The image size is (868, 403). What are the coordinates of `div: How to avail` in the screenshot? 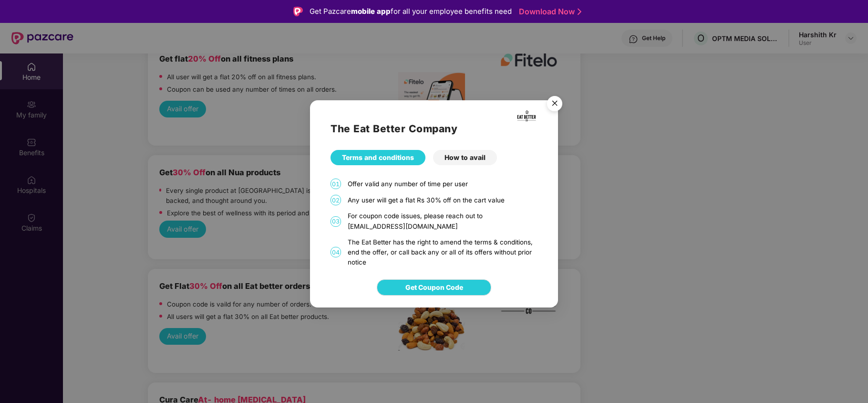 It's located at (465, 158).